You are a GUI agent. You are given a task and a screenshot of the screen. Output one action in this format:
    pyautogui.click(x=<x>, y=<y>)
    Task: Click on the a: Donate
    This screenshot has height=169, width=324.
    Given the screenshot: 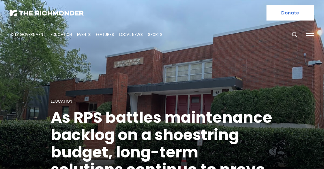 What is the action you would take?
    pyautogui.click(x=290, y=13)
    